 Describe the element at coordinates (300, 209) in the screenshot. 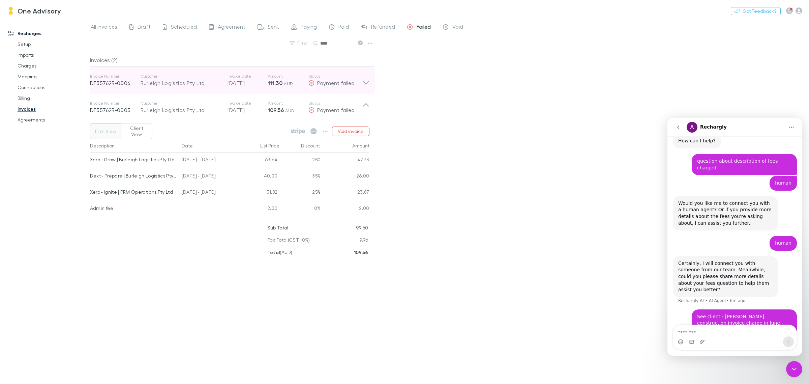

I see `div: 0%` at that location.